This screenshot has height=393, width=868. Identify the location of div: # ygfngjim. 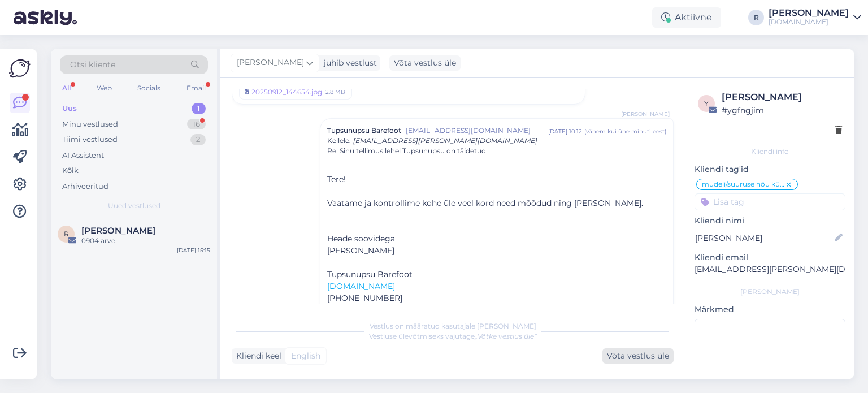
(781, 110).